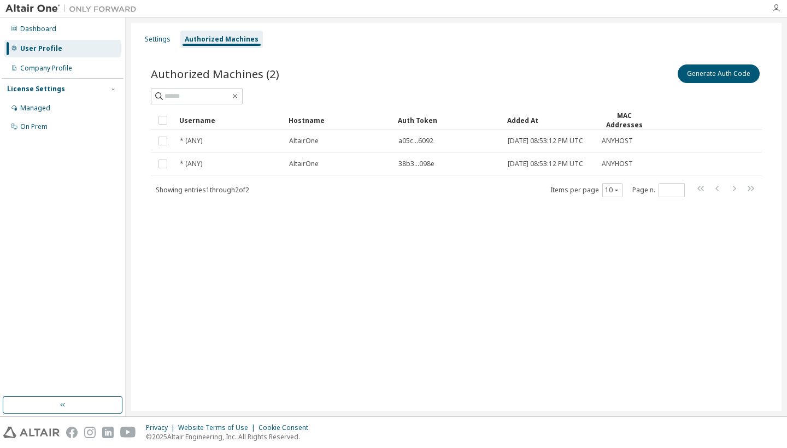  I want to click on img: Altair One, so click(74, 9).